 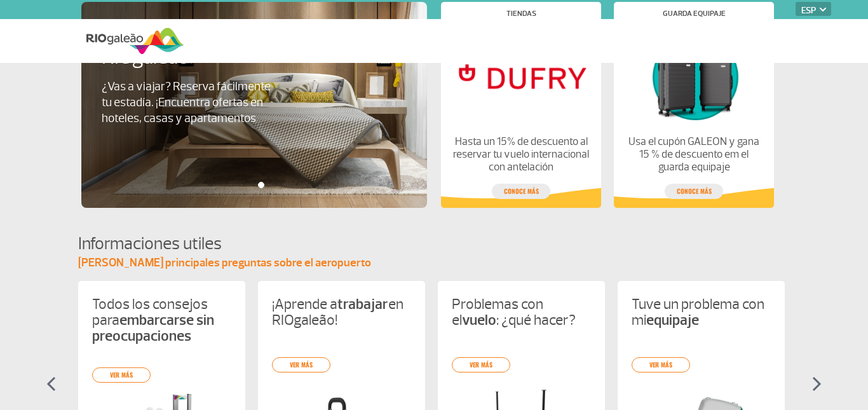 What do you see at coordinates (521, 76) in the screenshot?
I see `img: Tiendas` at bounding box center [521, 76].